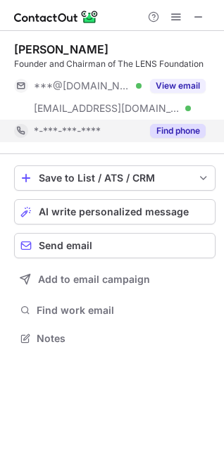 This screenshot has width=224, height=449. Describe the element at coordinates (123, 311) in the screenshot. I see `span: Find work email` at that location.